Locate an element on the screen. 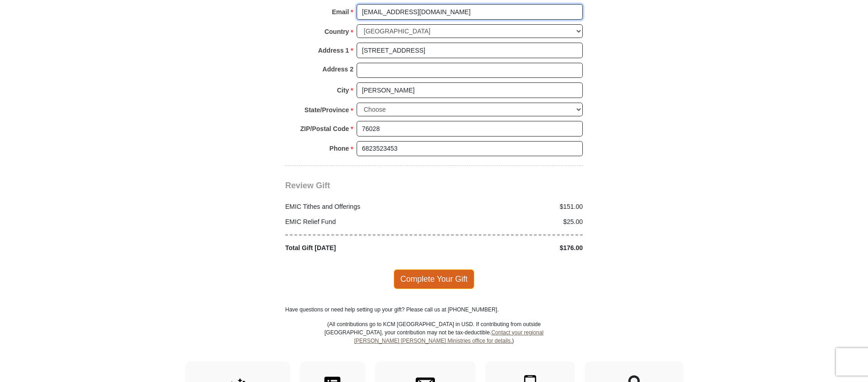 This screenshot has width=868, height=382. strong: ZIP/Postal Code is located at coordinates (325, 129).